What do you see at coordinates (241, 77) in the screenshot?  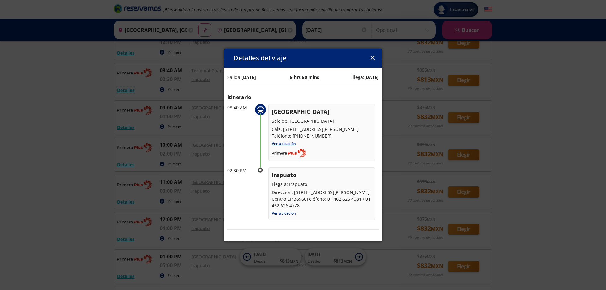 I see `p: Salida:` at bounding box center [241, 77].